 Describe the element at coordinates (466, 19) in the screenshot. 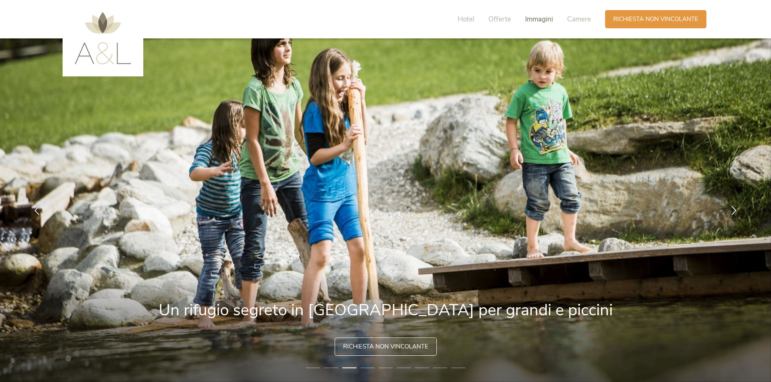

I see `span: Hotel` at that location.